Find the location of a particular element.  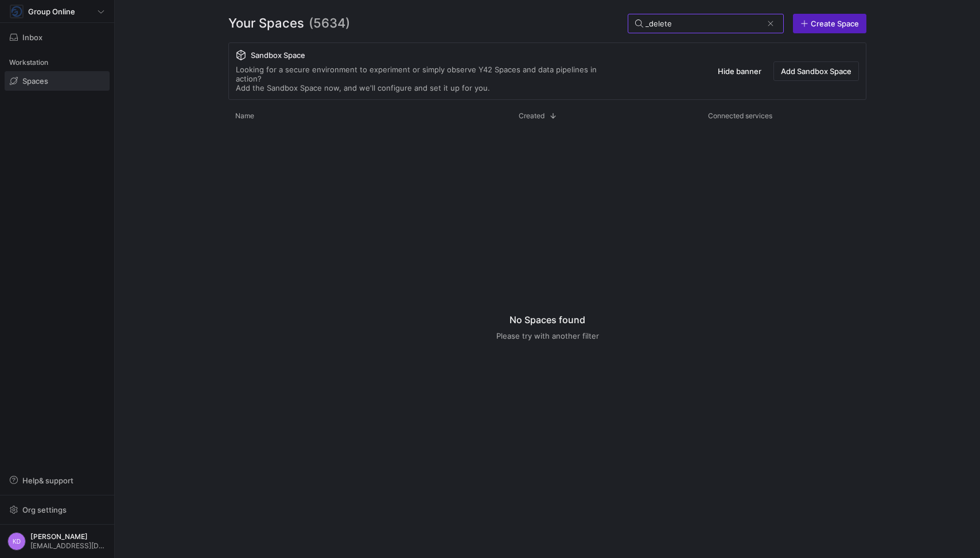

a: Create Space is located at coordinates (830, 24).